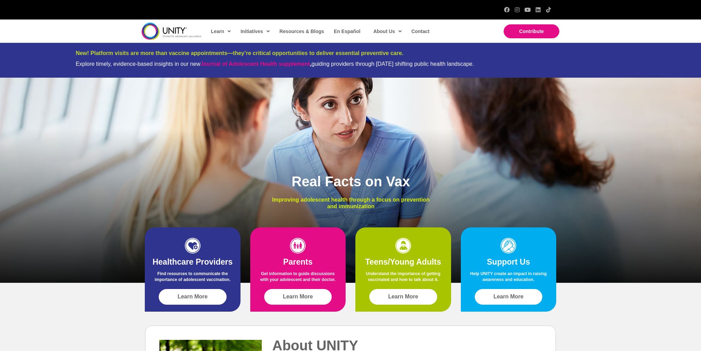 This screenshot has height=351, width=701. Describe the element at coordinates (351, 203) in the screenshot. I see `p: Improving adolescent health through a focus on prevention and immunization` at that location.